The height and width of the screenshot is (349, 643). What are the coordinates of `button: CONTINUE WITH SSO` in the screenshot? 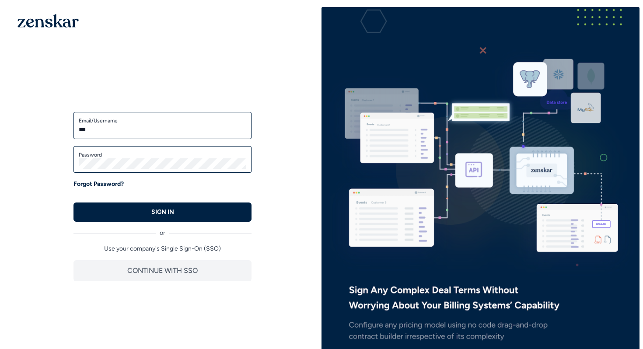 It's located at (162, 271).